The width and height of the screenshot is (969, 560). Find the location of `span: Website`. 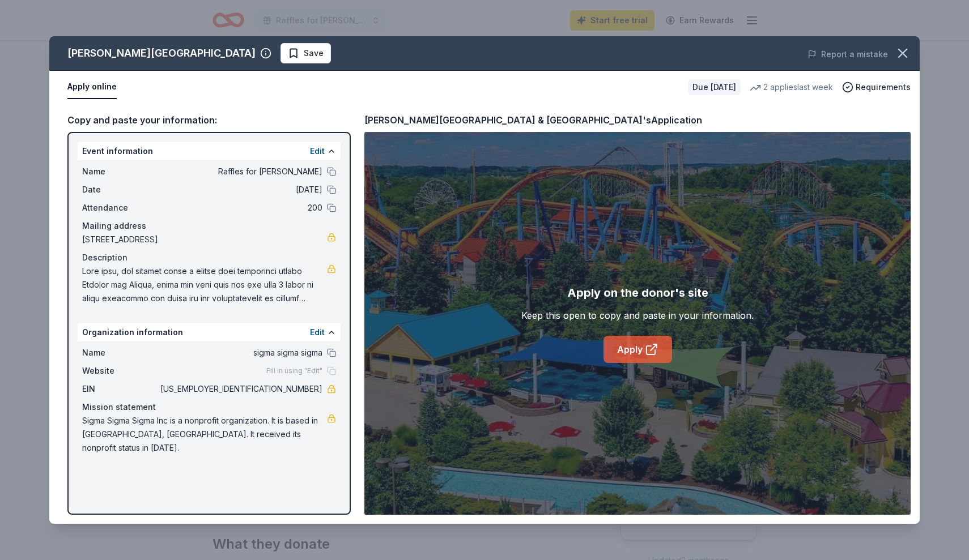

span: Website is located at coordinates (120, 371).